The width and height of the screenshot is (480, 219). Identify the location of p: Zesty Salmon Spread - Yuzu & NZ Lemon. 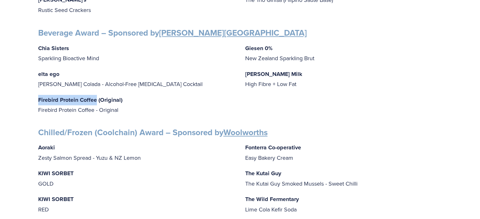
(137, 153).